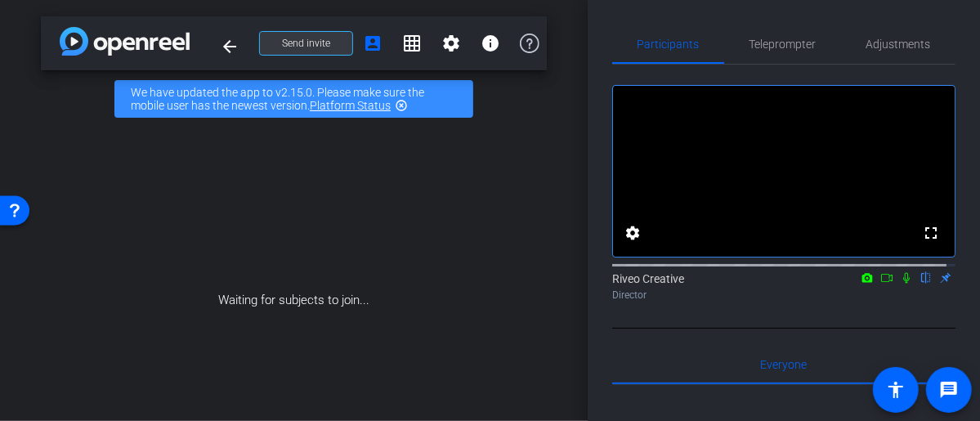 This screenshot has width=980, height=421. Describe the element at coordinates (783, 44) in the screenshot. I see `span: Teleprompter` at that location.